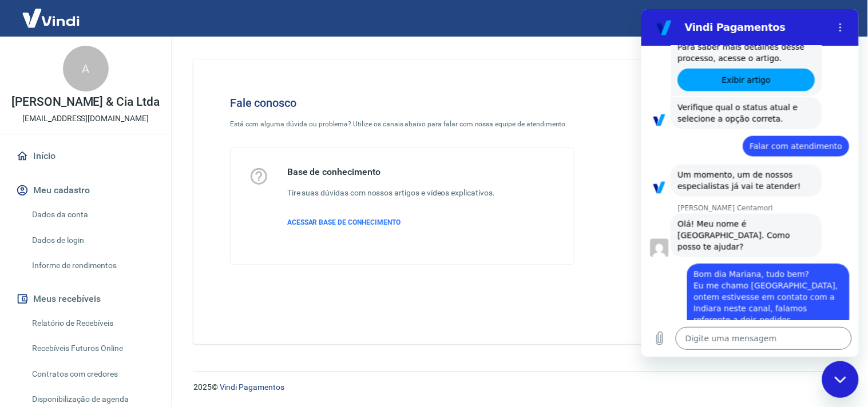 The image size is (868, 407). What do you see at coordinates (92, 215) in the screenshot?
I see `a: Dados da conta` at bounding box center [92, 215].